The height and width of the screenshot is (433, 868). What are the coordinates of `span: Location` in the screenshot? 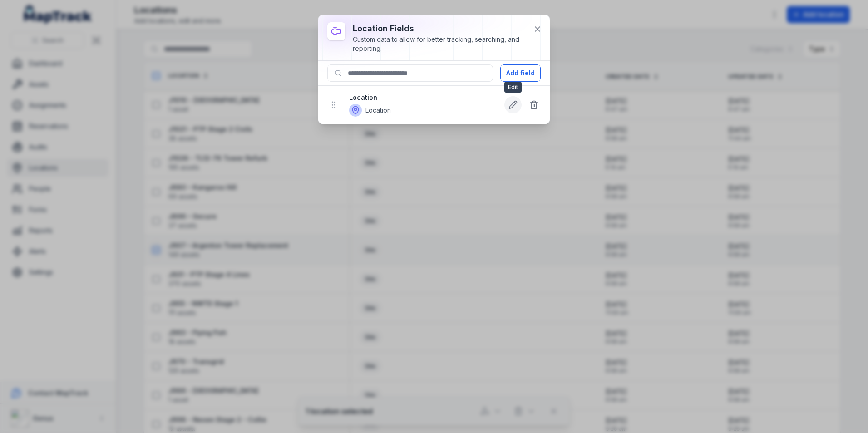 It's located at (378, 110).